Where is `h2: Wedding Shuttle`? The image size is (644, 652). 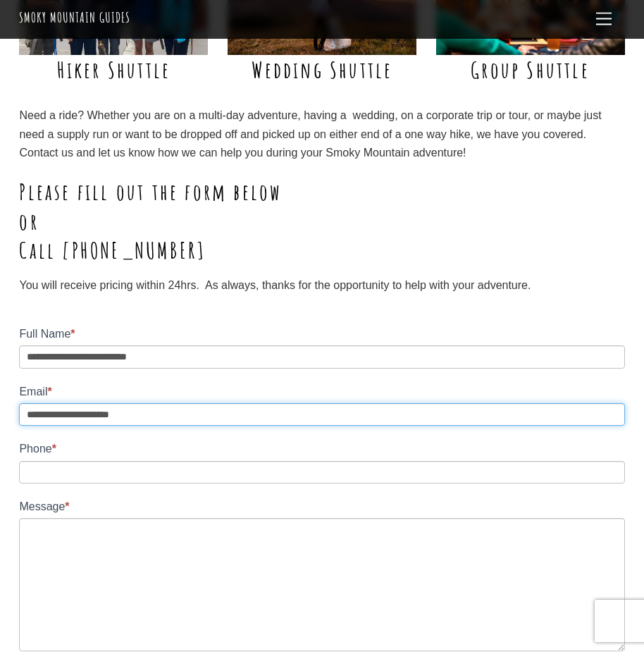
h2: Wedding Shuttle is located at coordinates (322, 69).